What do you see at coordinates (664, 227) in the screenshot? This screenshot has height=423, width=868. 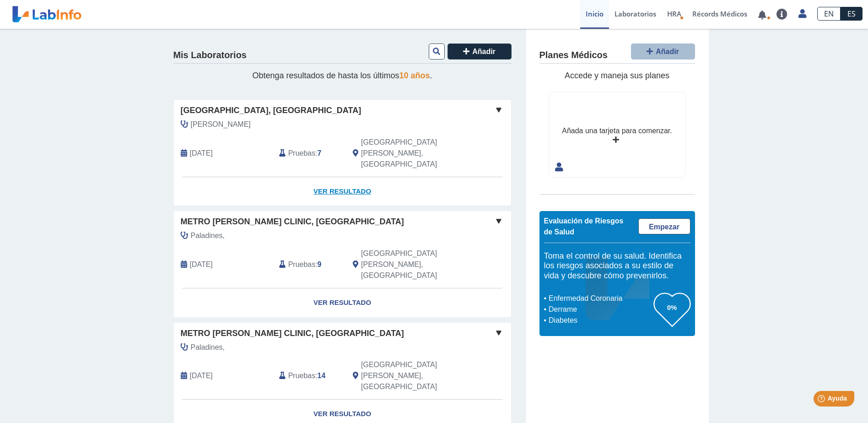 I see `span: Empezar` at bounding box center [664, 227].